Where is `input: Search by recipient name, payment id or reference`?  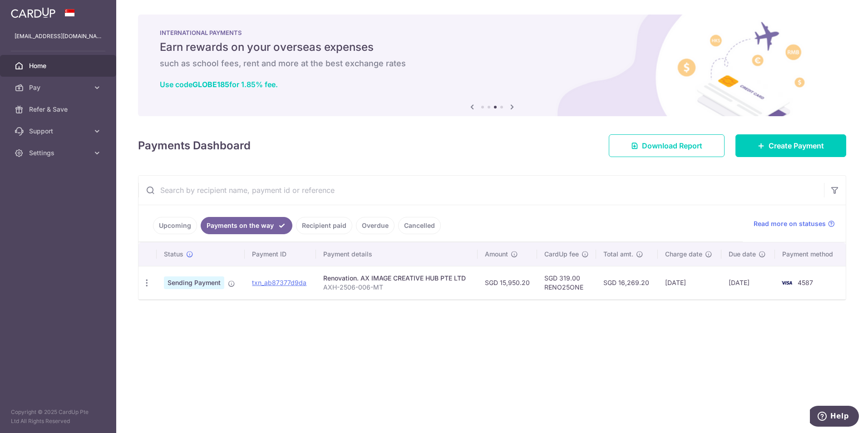 input: Search by recipient name, payment id or reference is located at coordinates (481, 191).